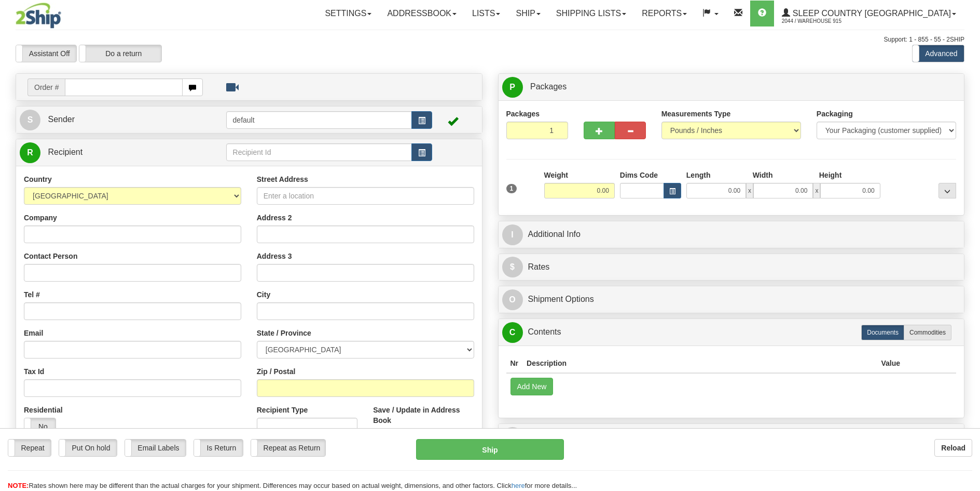  I want to click on a: Reports, so click(665, 14).